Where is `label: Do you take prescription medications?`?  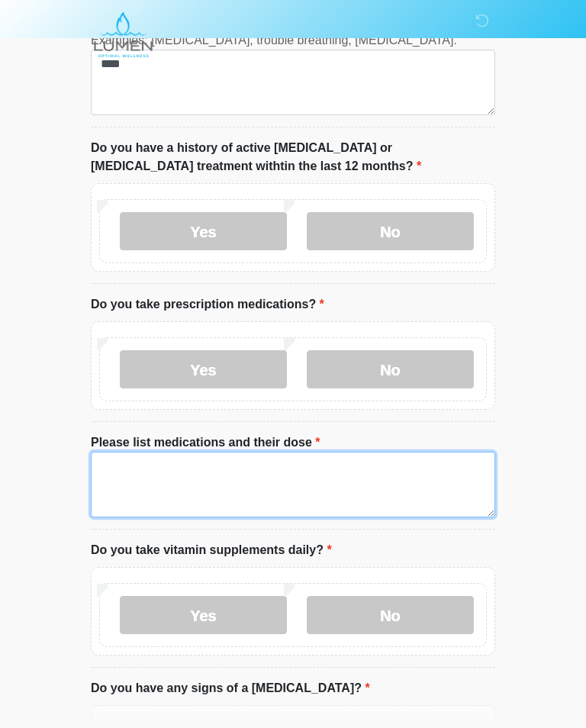
label: Do you take prescription medications? is located at coordinates (208, 304).